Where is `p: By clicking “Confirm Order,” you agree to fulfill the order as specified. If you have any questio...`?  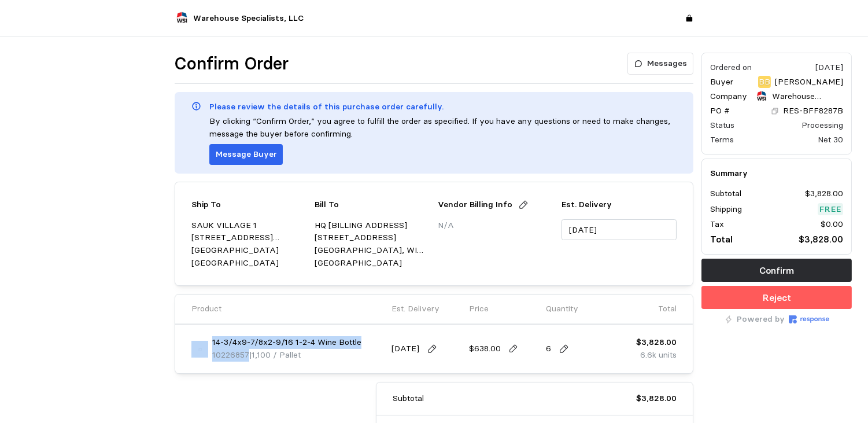
p: By clicking “Confirm Order,” you agree to fulfill the order as specified. If you have any questio... is located at coordinates (443, 127).